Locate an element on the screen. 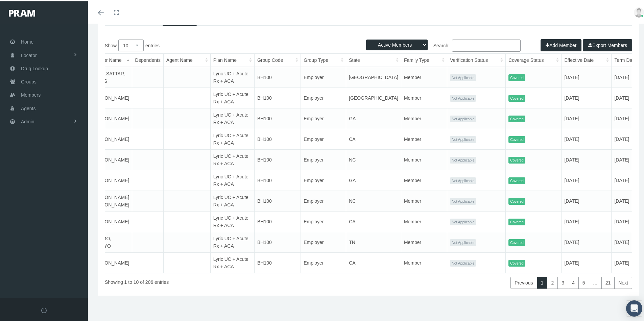  a: 21 is located at coordinates (608, 281).